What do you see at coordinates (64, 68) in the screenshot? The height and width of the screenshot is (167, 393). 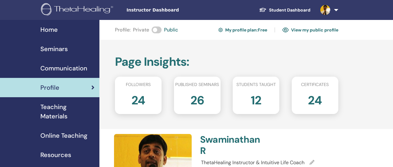 I see `span: Communication` at bounding box center [64, 68].